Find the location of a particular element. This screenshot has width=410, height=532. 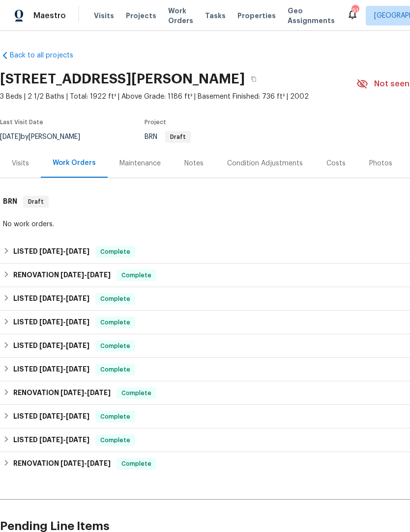

div: Photos is located at coordinates (380, 164).